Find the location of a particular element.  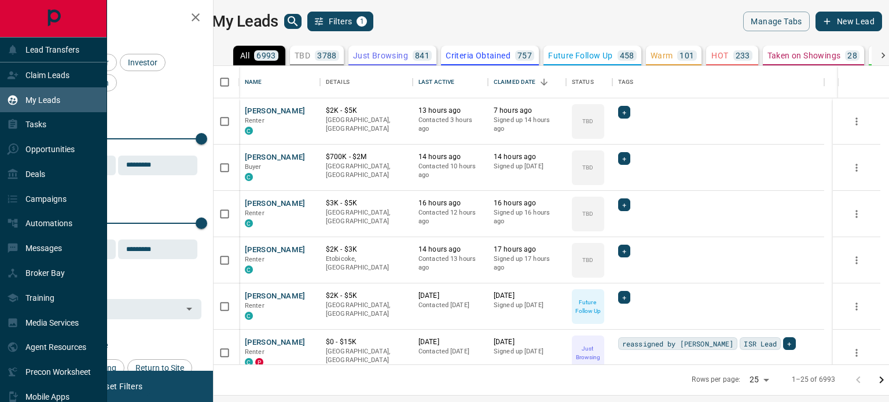

p: Signed up 17 hours ago is located at coordinates (527, 263).